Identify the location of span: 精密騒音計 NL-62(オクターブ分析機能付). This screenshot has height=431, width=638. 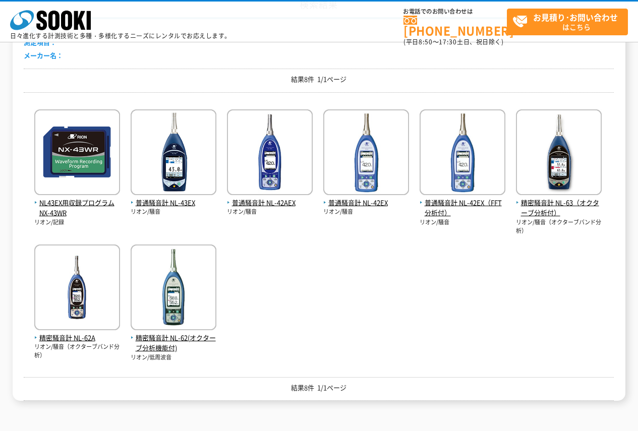
(173, 343).